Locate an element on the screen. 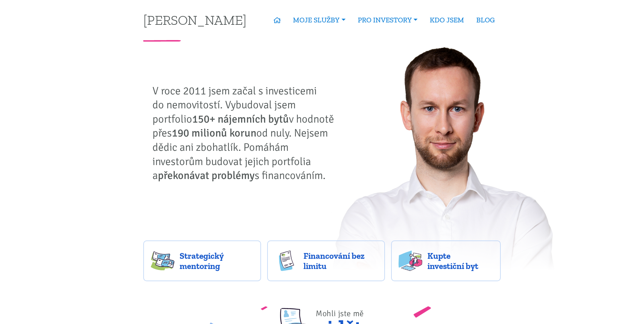 Image resolution: width=644 pixels, height=324 pixels. a: BLOG is located at coordinates (486, 20).